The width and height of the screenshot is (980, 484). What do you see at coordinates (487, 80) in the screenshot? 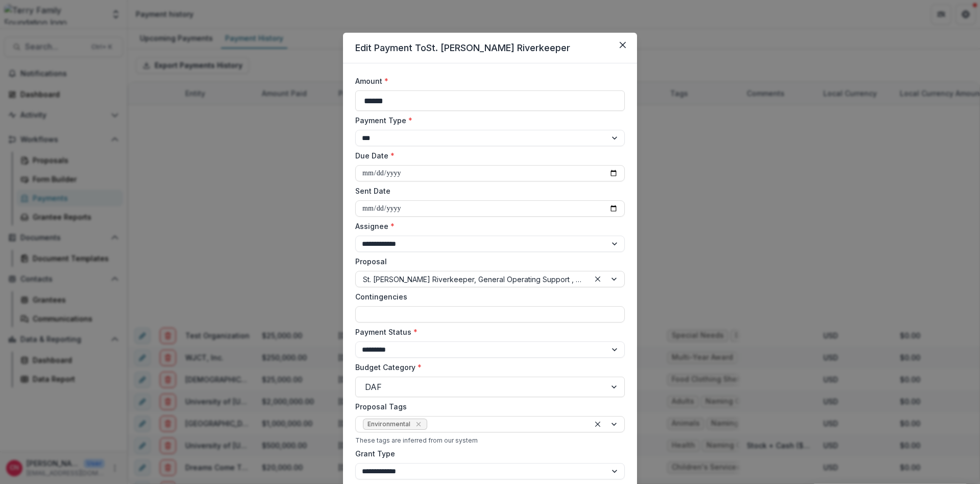
I see `label: Amount` at bounding box center [487, 80].